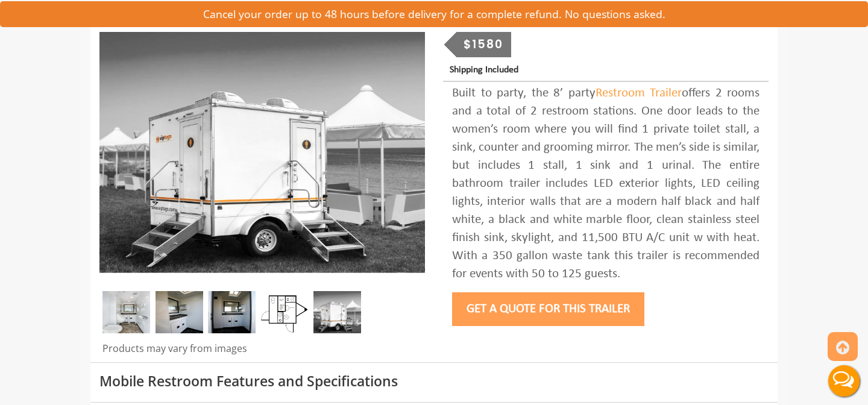 The height and width of the screenshot is (405, 868). Describe the element at coordinates (262, 352) in the screenshot. I see `div: Products may vary from images` at that location.